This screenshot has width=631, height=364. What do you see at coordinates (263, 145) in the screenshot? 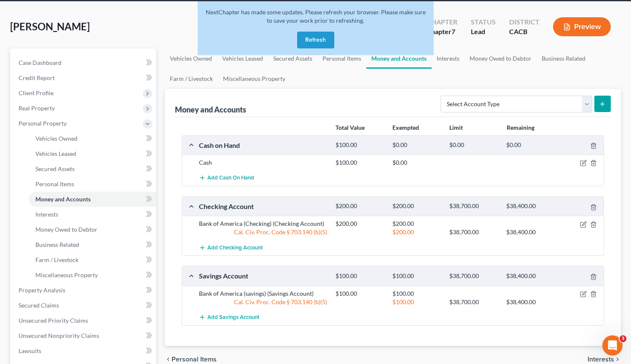
I see `div: Cash on Hand` at bounding box center [263, 145].